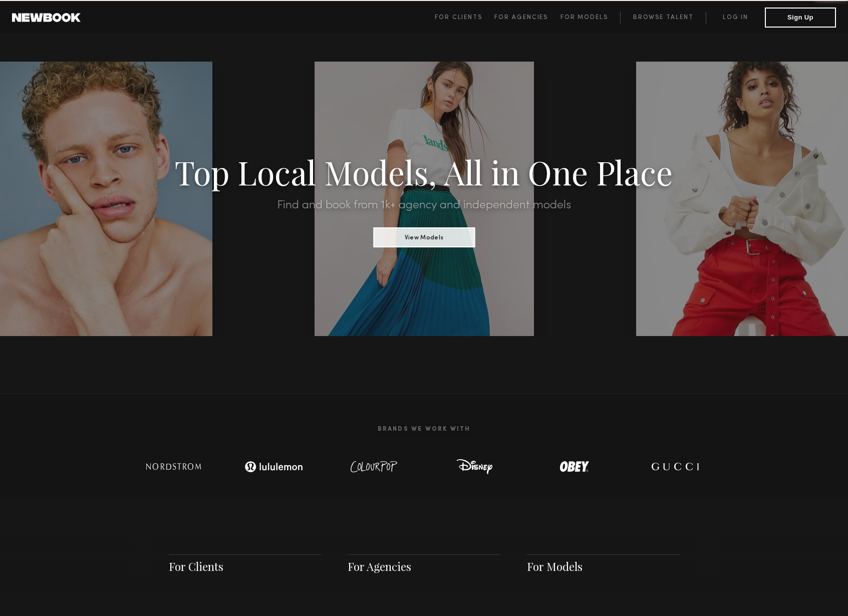 This screenshot has width=848, height=616. Describe the element at coordinates (424, 237) in the screenshot. I see `a: View Models` at that location.